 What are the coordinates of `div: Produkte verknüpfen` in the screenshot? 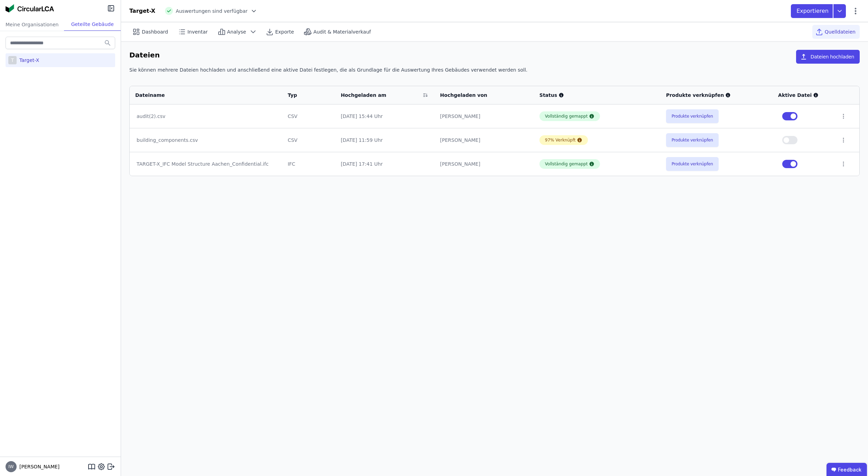 It's located at (716, 95).